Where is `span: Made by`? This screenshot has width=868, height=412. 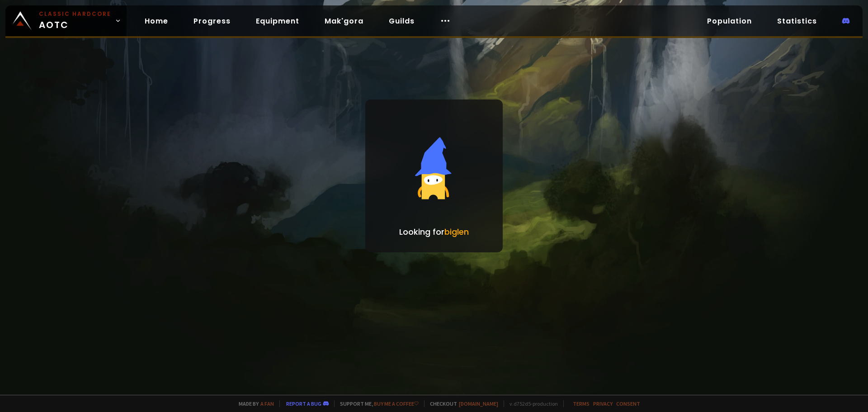 span: Made by is located at coordinates (254, 404).